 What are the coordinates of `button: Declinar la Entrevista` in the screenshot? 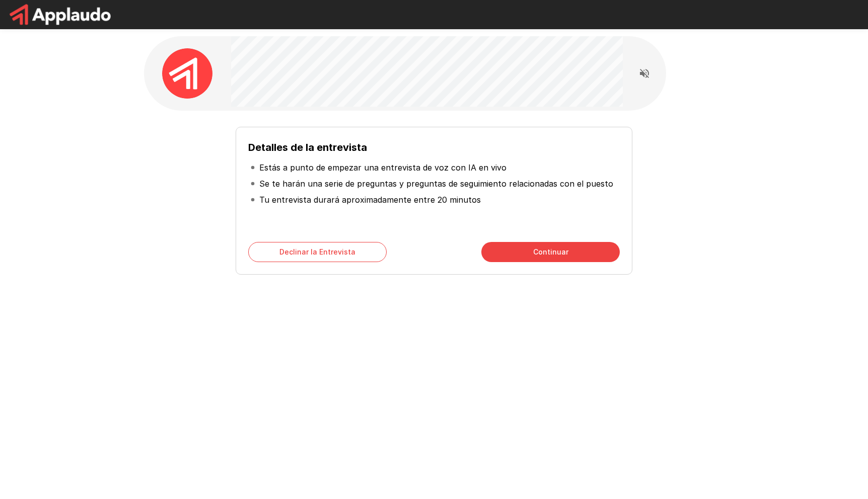 It's located at (318, 252).